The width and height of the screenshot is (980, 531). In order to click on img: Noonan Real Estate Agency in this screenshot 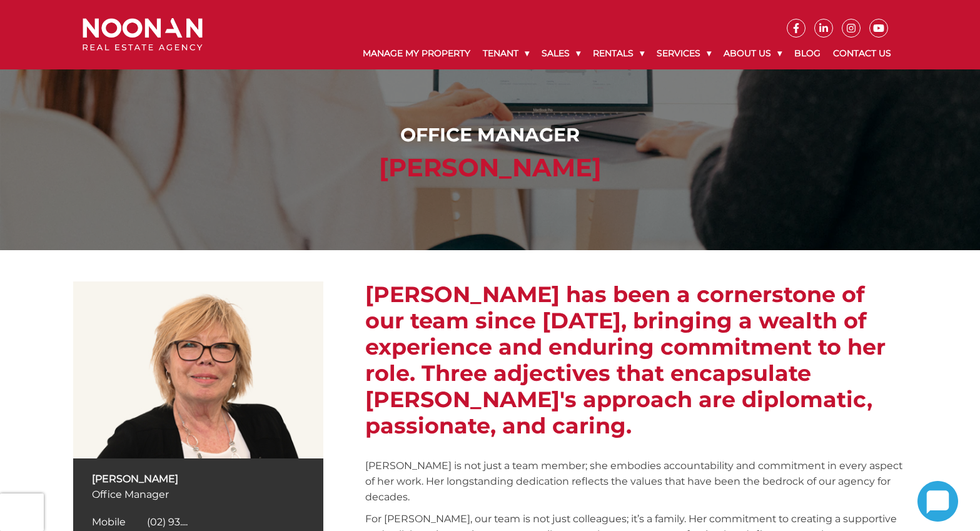, I will do `click(143, 34)`.